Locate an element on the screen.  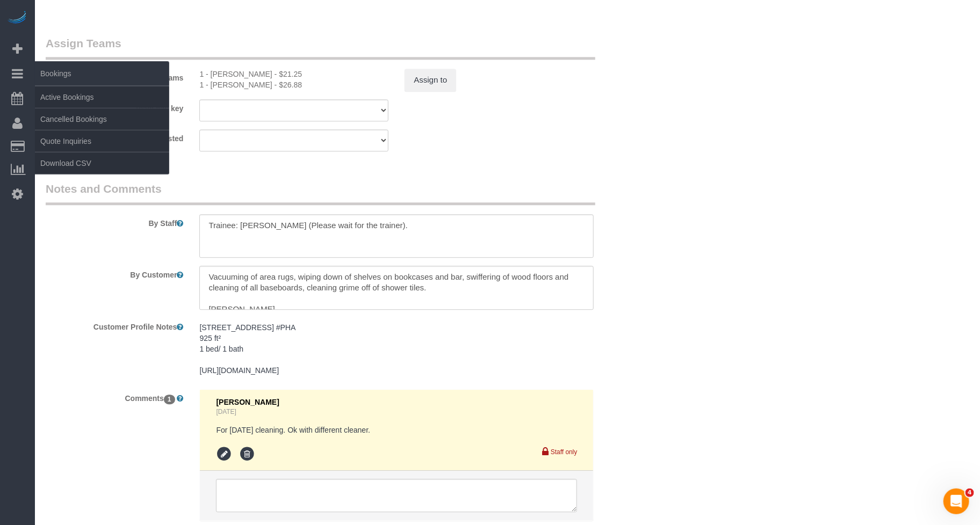
legend: Notes and Comments is located at coordinates (320, 193).